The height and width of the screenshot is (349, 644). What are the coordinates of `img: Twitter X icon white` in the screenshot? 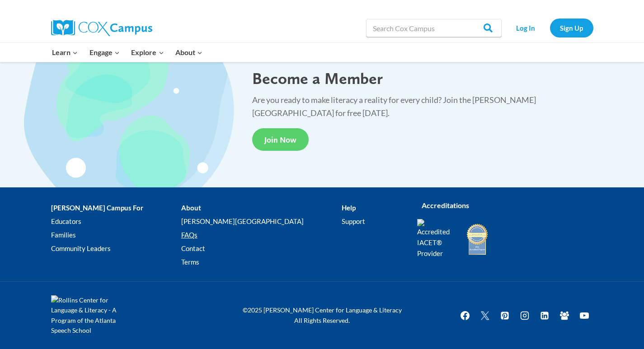 It's located at (485, 315).